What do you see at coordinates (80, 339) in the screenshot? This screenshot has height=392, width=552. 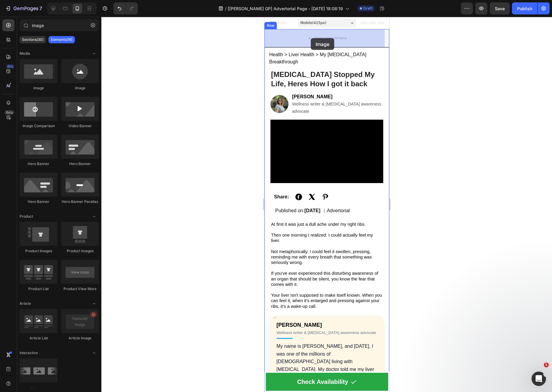 I see `div: Article Image` at bounding box center [80, 339].